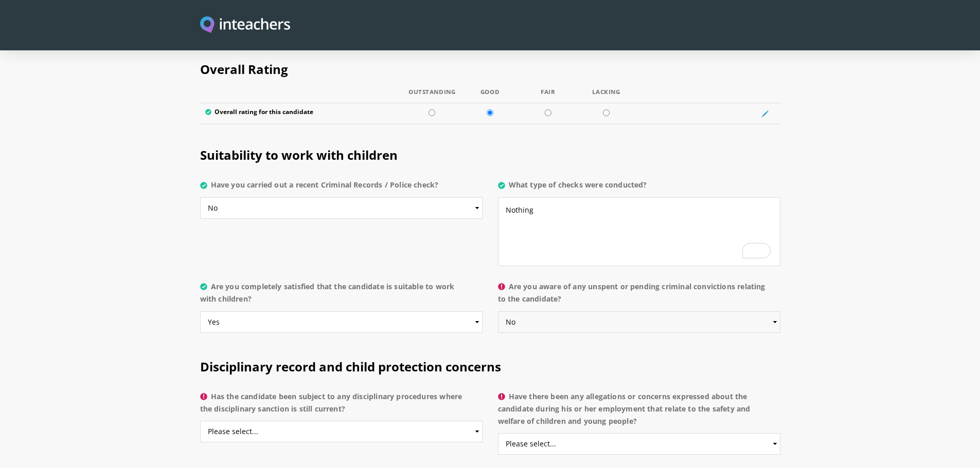  What do you see at coordinates (606, 96) in the screenshot?
I see `th: Lacking` at bounding box center [606, 96].